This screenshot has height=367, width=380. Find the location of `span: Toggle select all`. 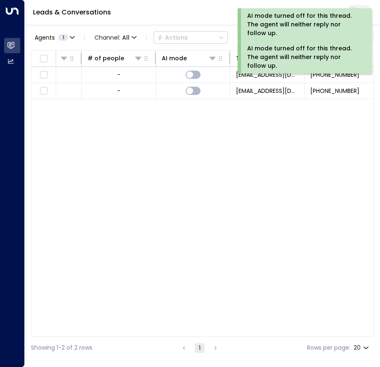

span: Toggle select all is located at coordinates (43, 59).